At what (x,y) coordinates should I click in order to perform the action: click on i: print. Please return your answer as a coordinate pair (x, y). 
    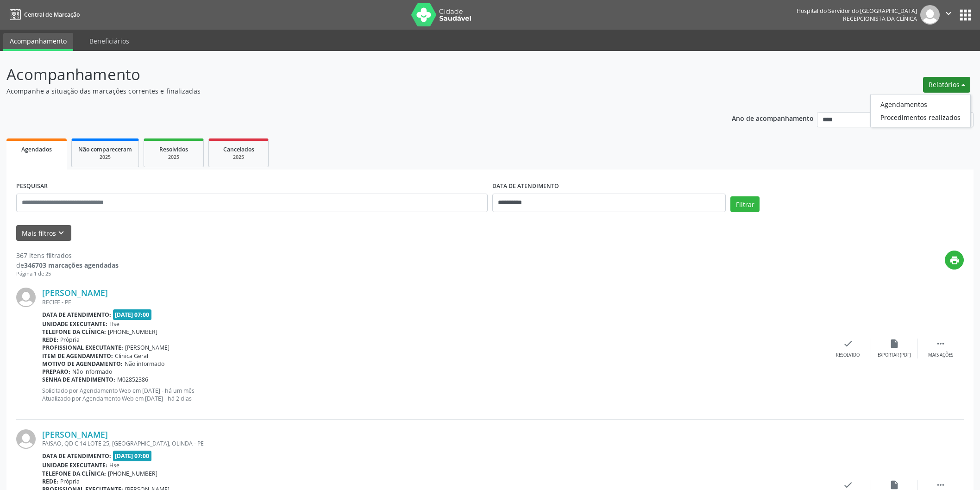
    Looking at the image, I should click on (955, 260).